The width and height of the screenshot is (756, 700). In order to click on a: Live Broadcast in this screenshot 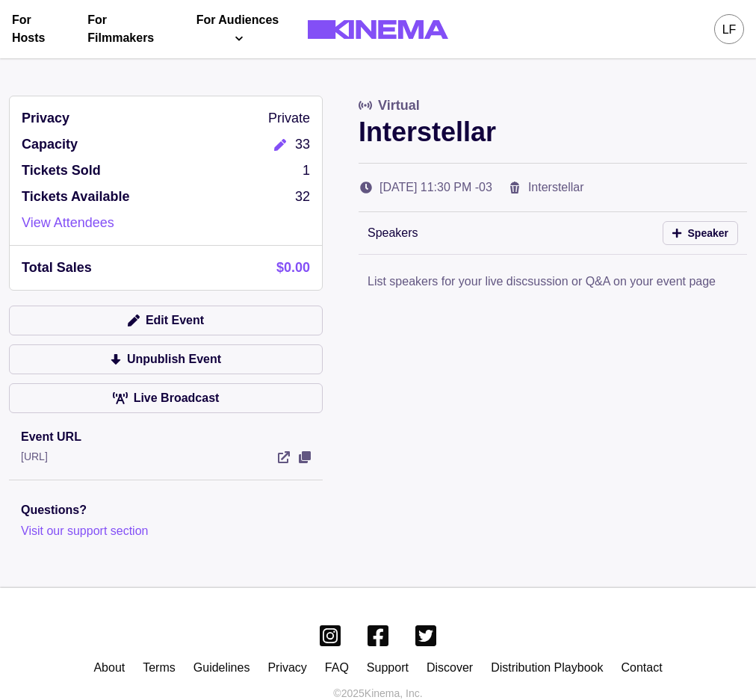, I will do `click(166, 398)`.